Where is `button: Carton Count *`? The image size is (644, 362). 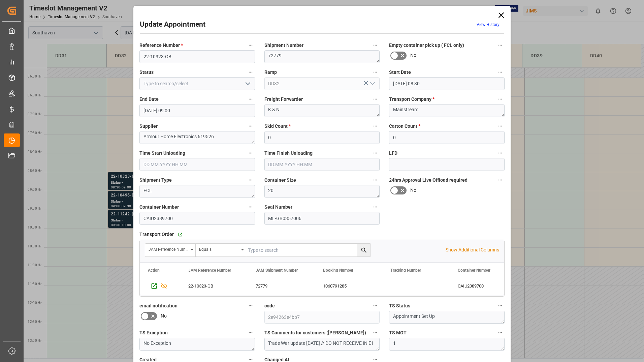 button: Carton Count * is located at coordinates (500, 126).